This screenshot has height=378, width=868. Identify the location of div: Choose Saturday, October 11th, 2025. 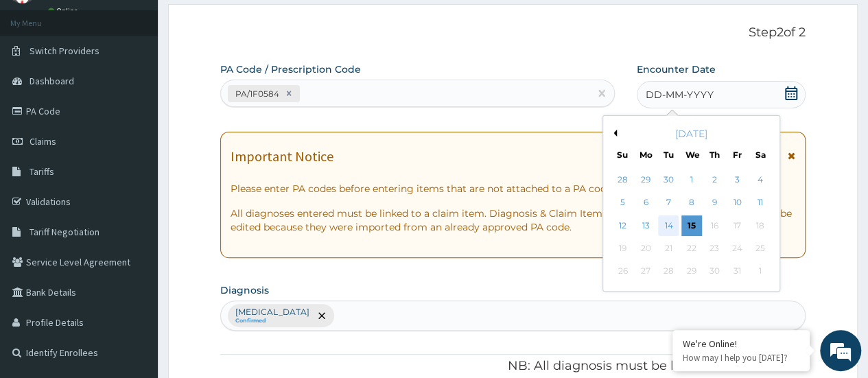
(760, 203).